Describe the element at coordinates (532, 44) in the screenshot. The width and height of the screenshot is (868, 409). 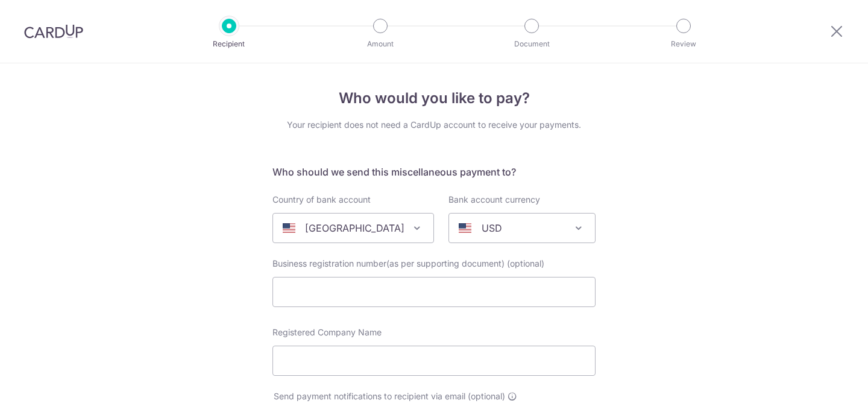
I see `p: Document` at that location.